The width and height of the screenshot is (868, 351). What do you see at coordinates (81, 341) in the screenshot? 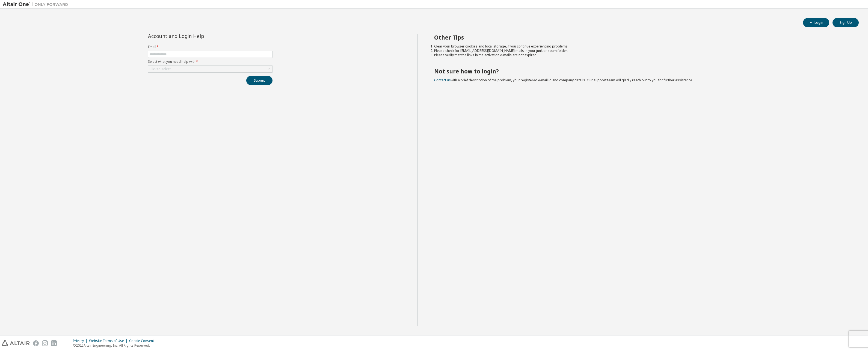
I see `div: Privacy` at bounding box center [81, 341].